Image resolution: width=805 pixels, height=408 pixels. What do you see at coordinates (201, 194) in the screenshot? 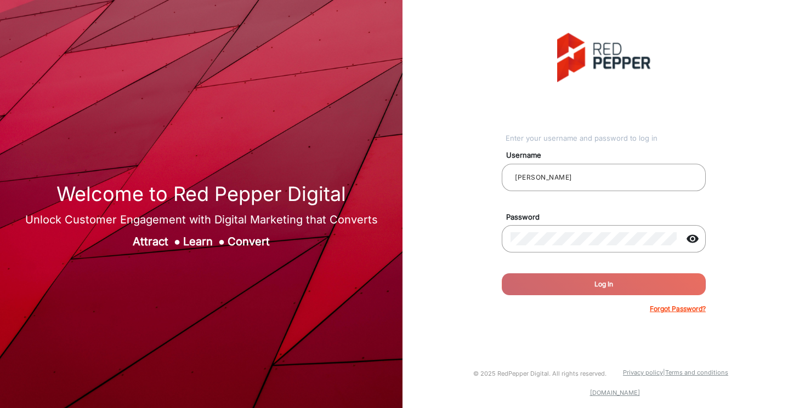
I see `h1: Welcome to Red Pepper Digital` at bounding box center [201, 194].